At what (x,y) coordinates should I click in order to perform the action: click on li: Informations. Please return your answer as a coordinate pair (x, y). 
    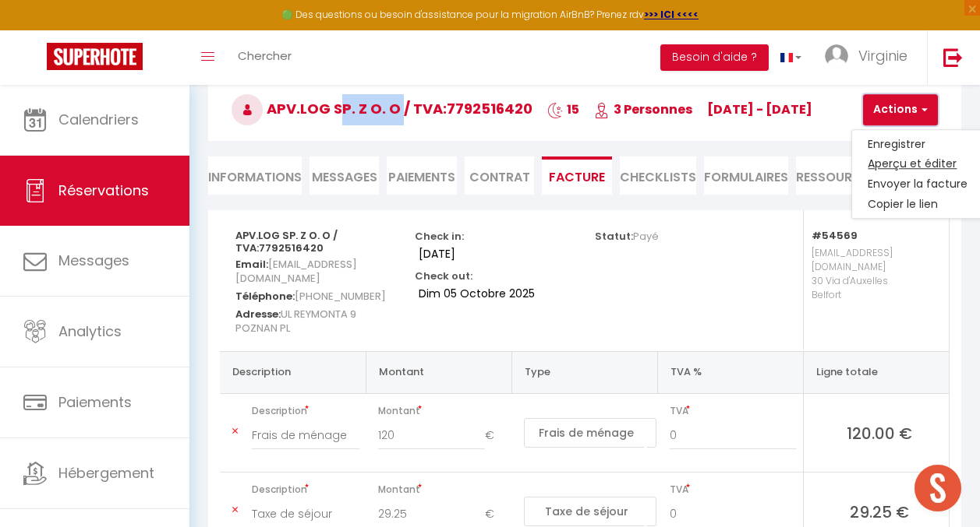
    Looking at the image, I should click on (255, 175).